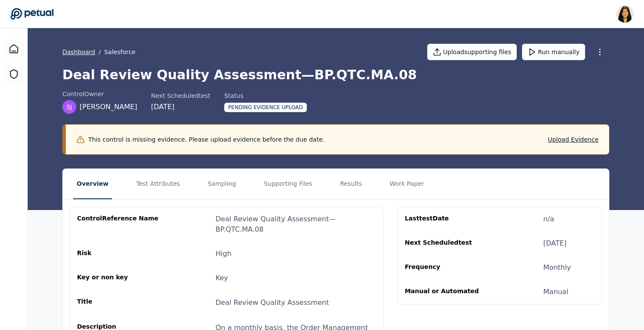 This screenshot has width=644, height=330. I want to click on div: Last test Date, so click(446, 219).